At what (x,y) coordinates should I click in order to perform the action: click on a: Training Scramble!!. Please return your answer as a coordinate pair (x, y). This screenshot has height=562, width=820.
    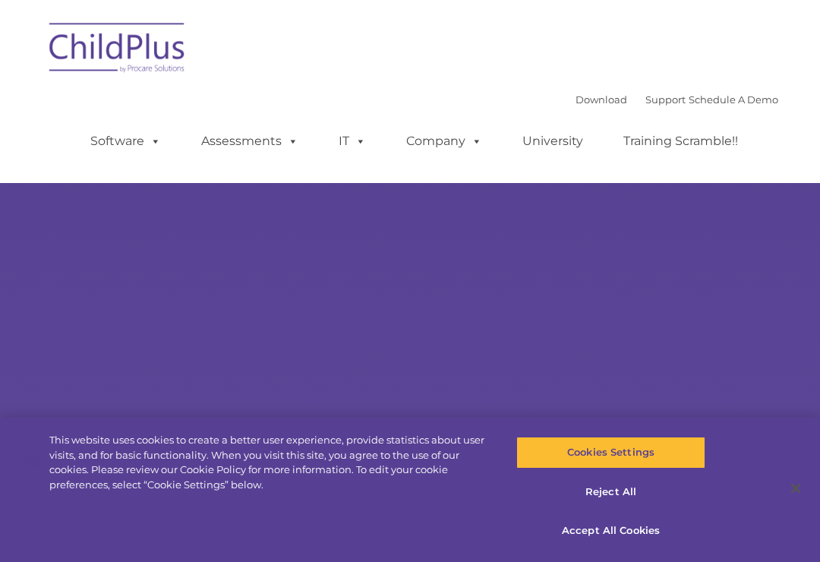
    Looking at the image, I should click on (681, 141).